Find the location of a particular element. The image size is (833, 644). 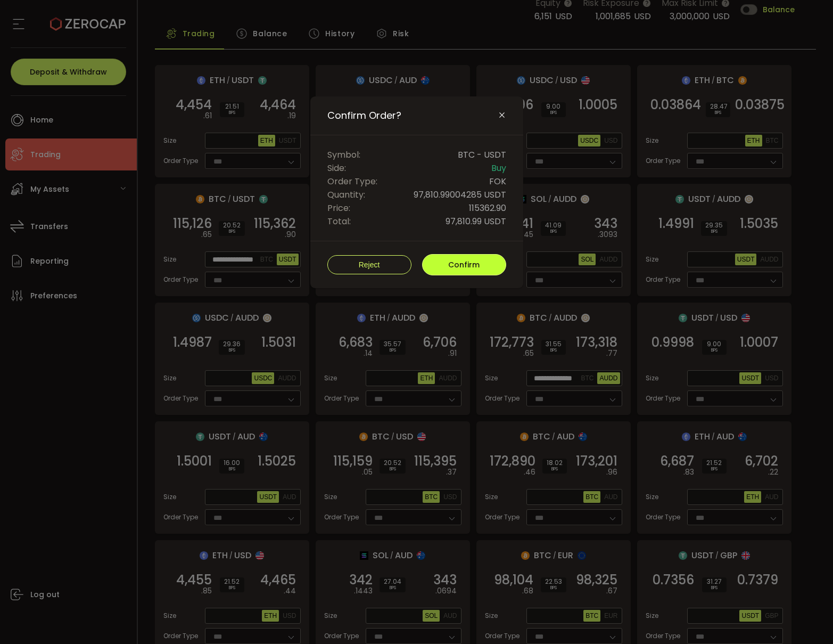

span: Price: is located at coordinates (339, 207).